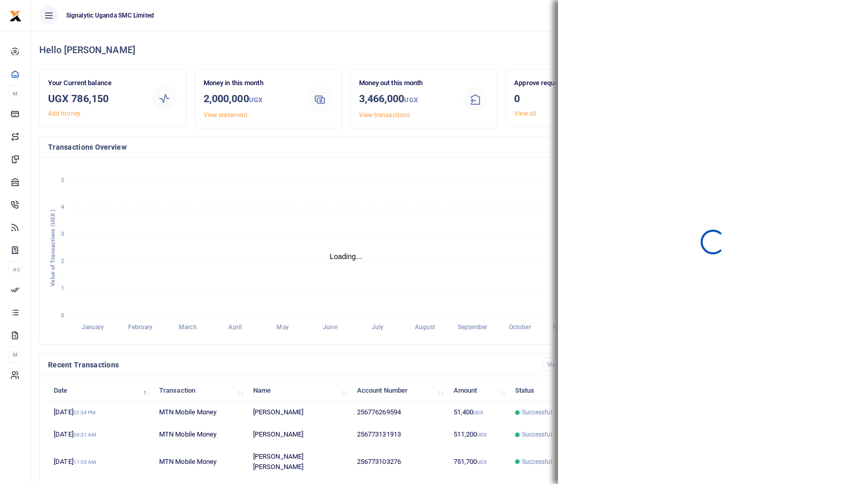 Image resolution: width=868 pixels, height=484 pixels. What do you see at coordinates (93, 328) in the screenshot?
I see `tspan: January` at bounding box center [93, 328].